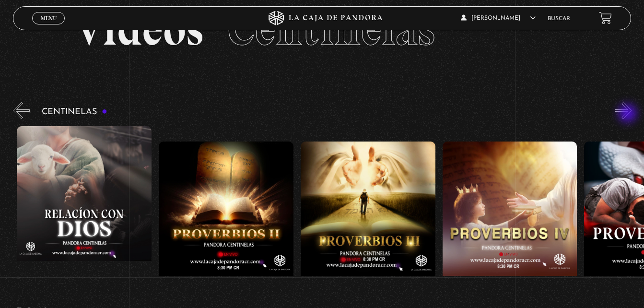 The height and width of the screenshot is (308, 644). What do you see at coordinates (74, 112) in the screenshot?
I see `h3: Centinelas` at bounding box center [74, 112].